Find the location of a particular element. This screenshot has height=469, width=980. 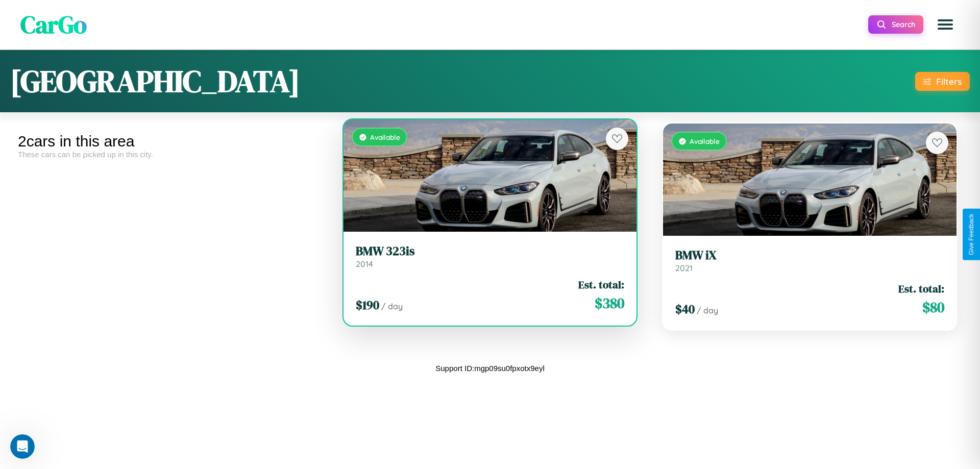

h3: BMW 323is is located at coordinates (490, 251).